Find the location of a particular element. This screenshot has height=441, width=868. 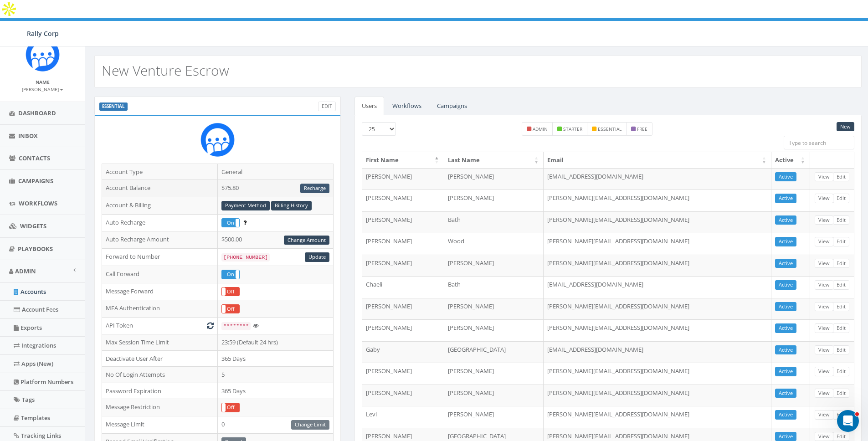

td: 5 is located at coordinates (276, 375).